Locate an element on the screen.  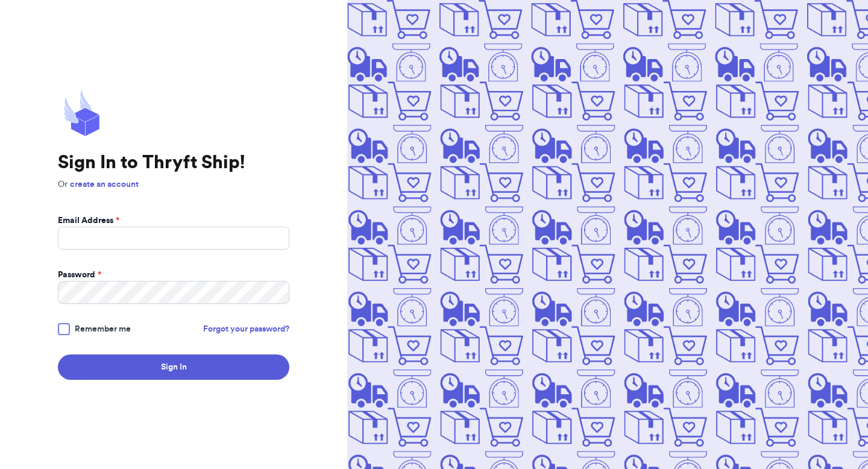
label: Password is located at coordinates (80, 275).